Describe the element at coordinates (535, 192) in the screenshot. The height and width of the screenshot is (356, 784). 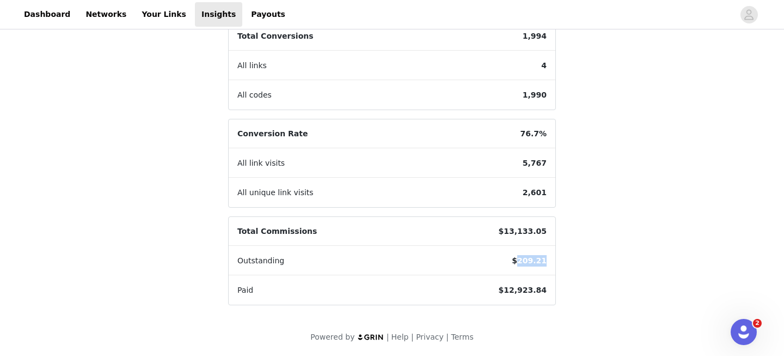
I see `span: 2,601` at that location.